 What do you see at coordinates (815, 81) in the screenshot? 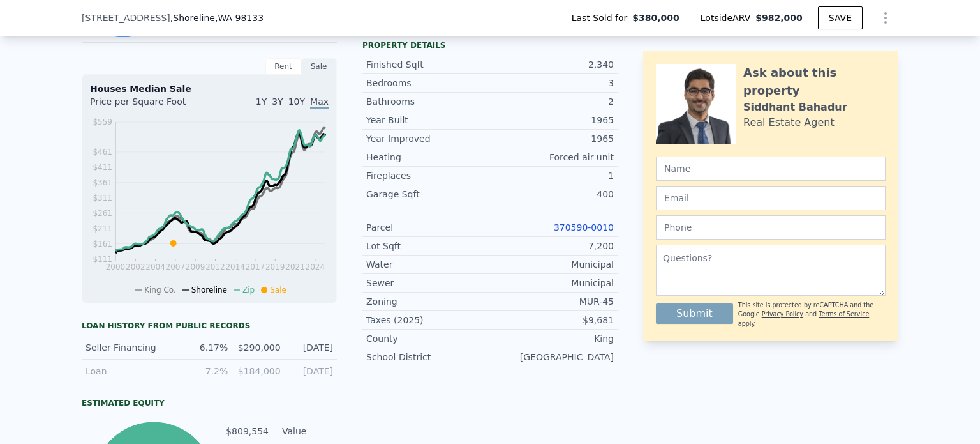
I see `div: Ask about this property` at bounding box center [815, 81].